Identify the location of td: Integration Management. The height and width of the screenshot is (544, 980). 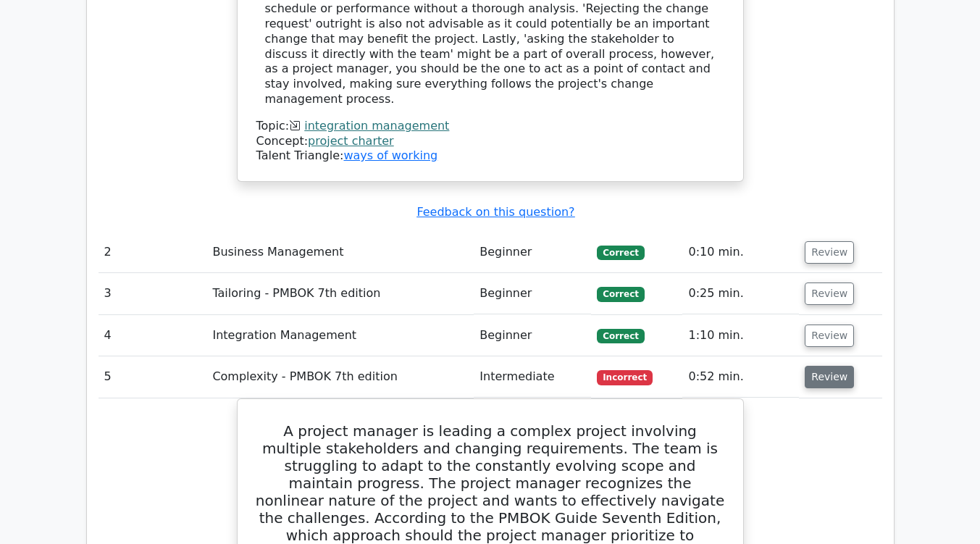
(340, 335).